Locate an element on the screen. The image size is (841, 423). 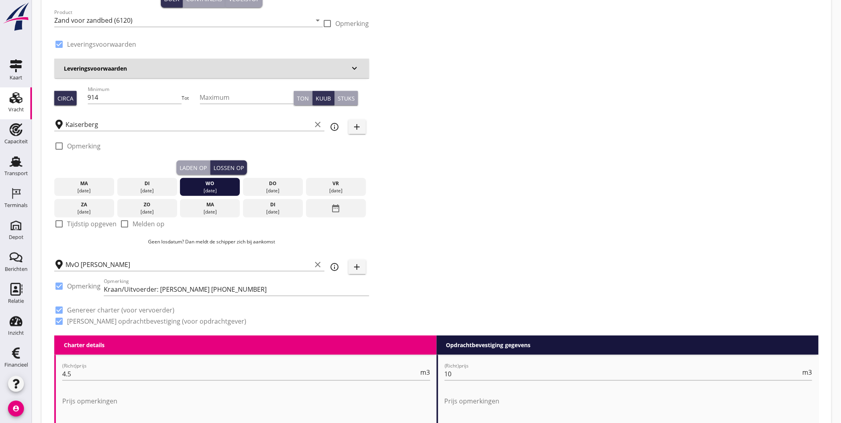
img: logo-small.a267ee39.svg is located at coordinates (16, 17).